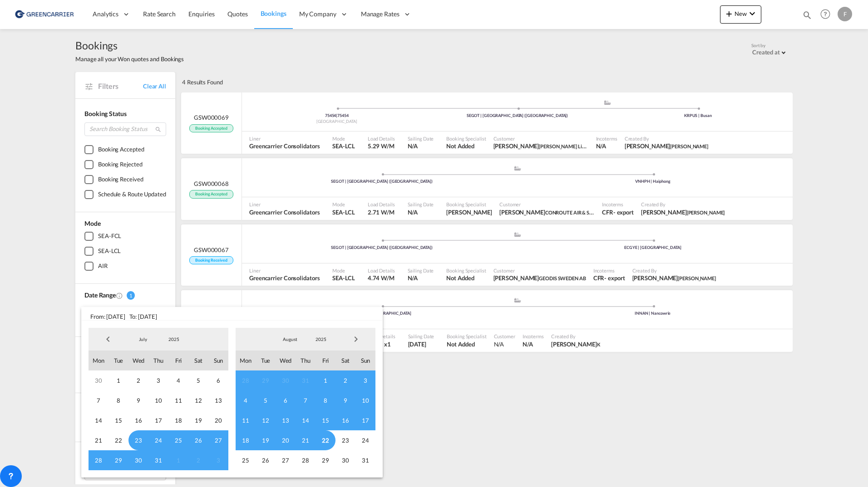 The height and width of the screenshot is (487, 868). I want to click on span: Next Month, so click(355, 339).